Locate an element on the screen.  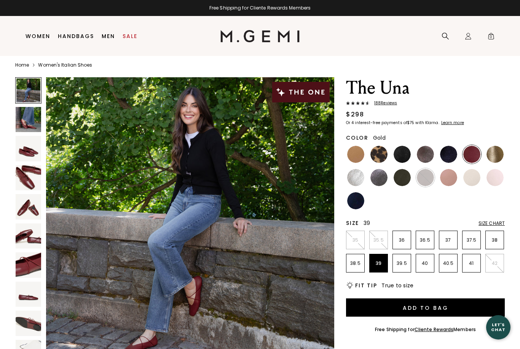
h2: Color is located at coordinates (357, 138).